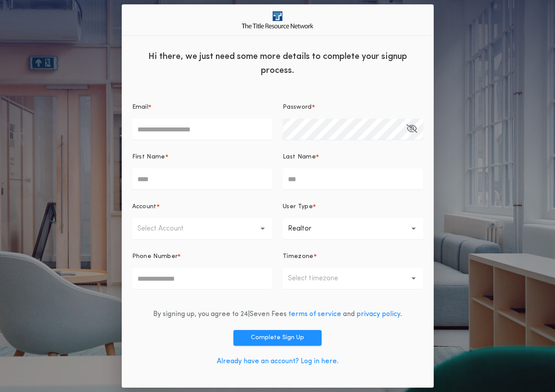  What do you see at coordinates (353, 179) in the screenshot?
I see `input: Last Name*` at bounding box center [353, 179].